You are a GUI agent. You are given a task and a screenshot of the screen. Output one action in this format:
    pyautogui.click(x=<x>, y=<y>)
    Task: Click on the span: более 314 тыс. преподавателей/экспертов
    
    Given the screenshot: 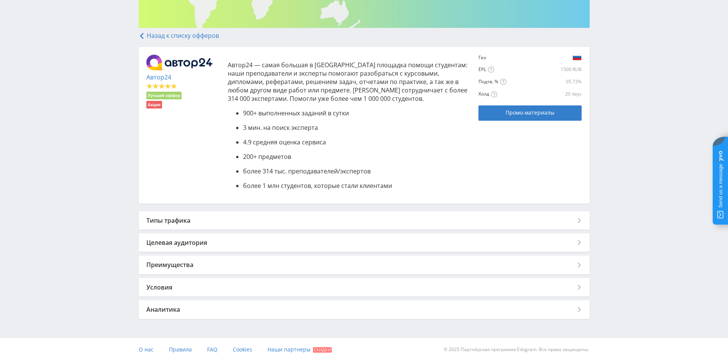 What is the action you would take?
    pyautogui.click(x=307, y=171)
    